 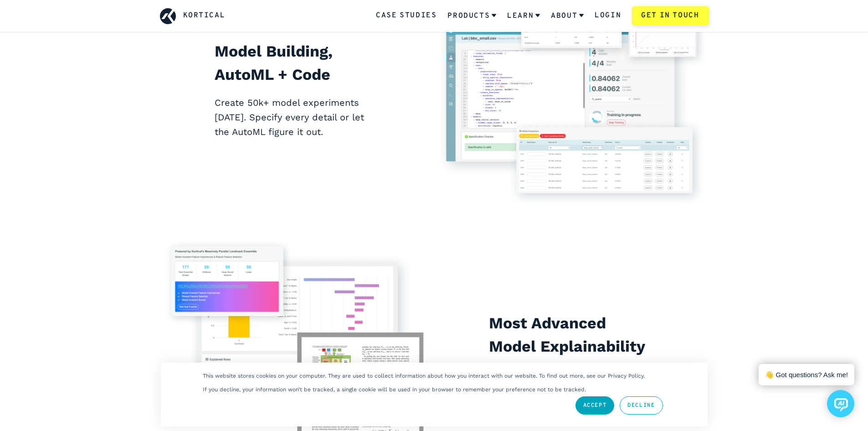 What do you see at coordinates (568, 16) in the screenshot?
I see `a: About` at bounding box center [568, 16].